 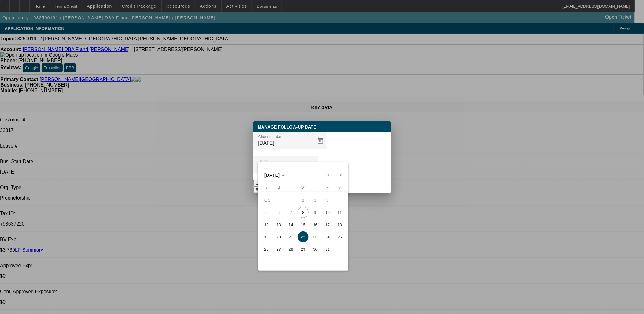 I want to click on button: Choose month and year, so click(x=274, y=175).